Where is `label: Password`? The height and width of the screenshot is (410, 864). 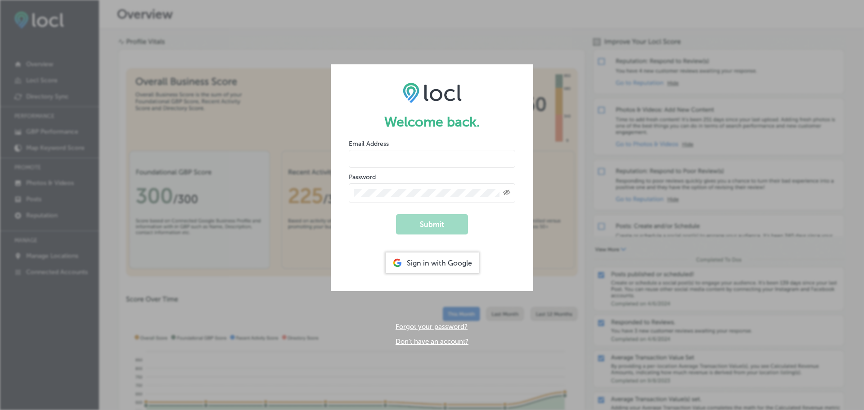
label: Password is located at coordinates (362, 177).